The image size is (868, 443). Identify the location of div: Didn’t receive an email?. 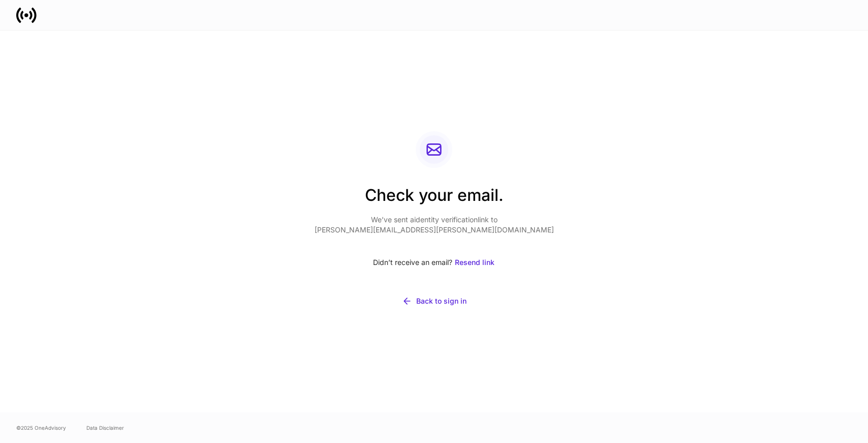
(434, 262).